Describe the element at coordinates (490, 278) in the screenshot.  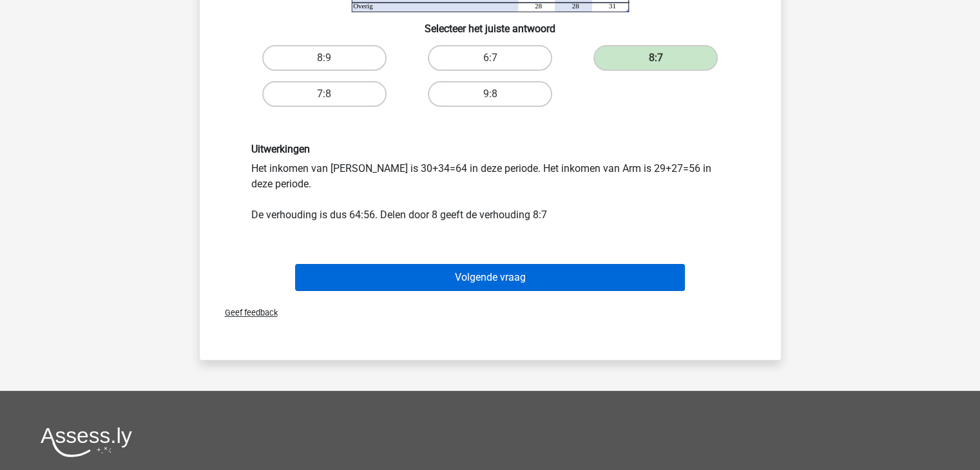
I see `button: Volgende vraag` at that location.